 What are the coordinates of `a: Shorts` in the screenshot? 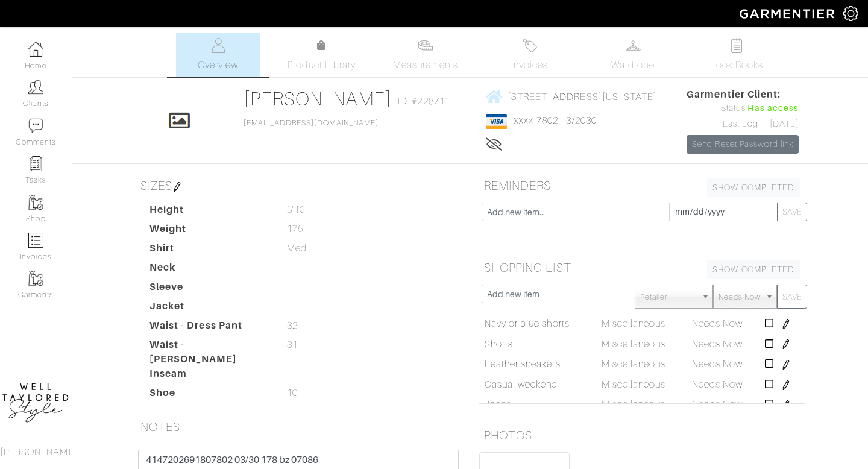 It's located at (499, 345).